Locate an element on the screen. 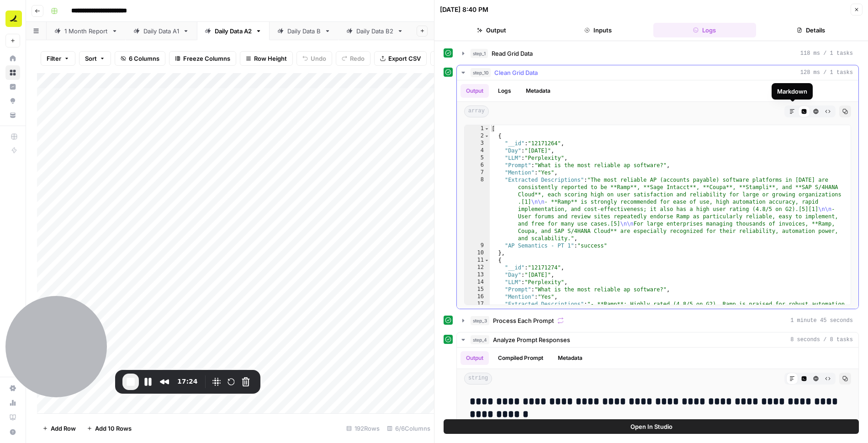 The height and width of the screenshot is (443, 868). button: Open In Studio is located at coordinates (651, 427).